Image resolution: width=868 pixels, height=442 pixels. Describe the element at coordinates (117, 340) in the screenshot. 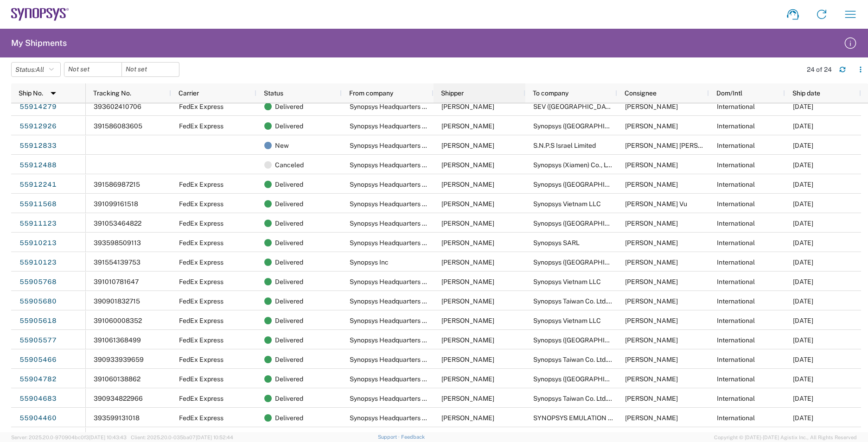

I see `span: 391061368499` at that location.